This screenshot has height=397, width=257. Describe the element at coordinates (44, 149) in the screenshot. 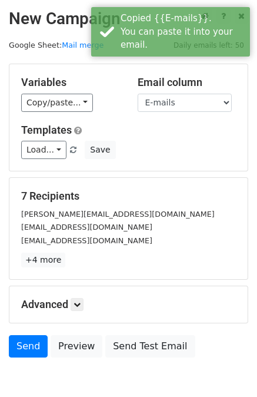

I see `a: Load...` at that location.